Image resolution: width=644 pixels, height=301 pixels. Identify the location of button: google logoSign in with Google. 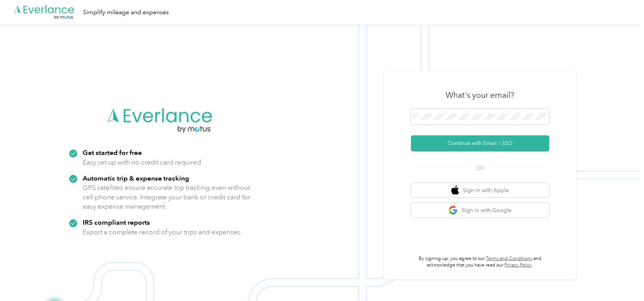
(480, 211).